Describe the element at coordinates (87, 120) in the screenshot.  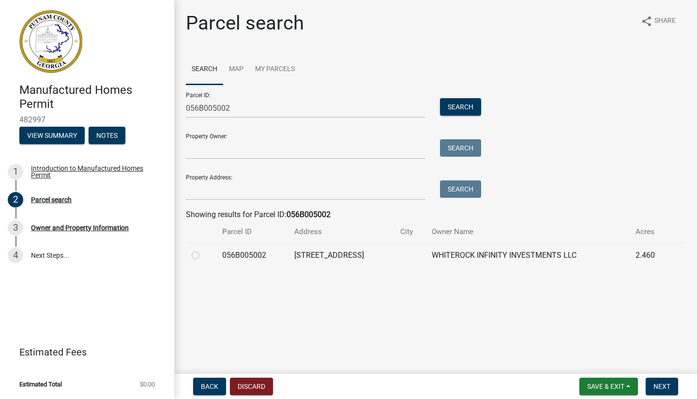
I see `span: 482997` at that location.